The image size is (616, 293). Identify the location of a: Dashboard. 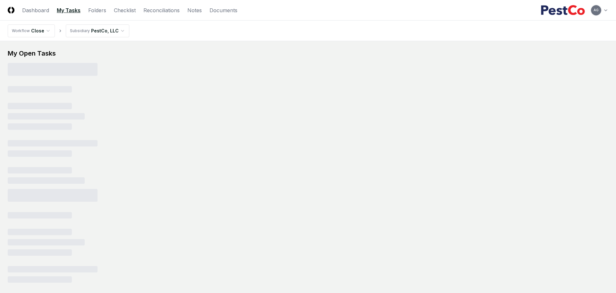
(36, 10).